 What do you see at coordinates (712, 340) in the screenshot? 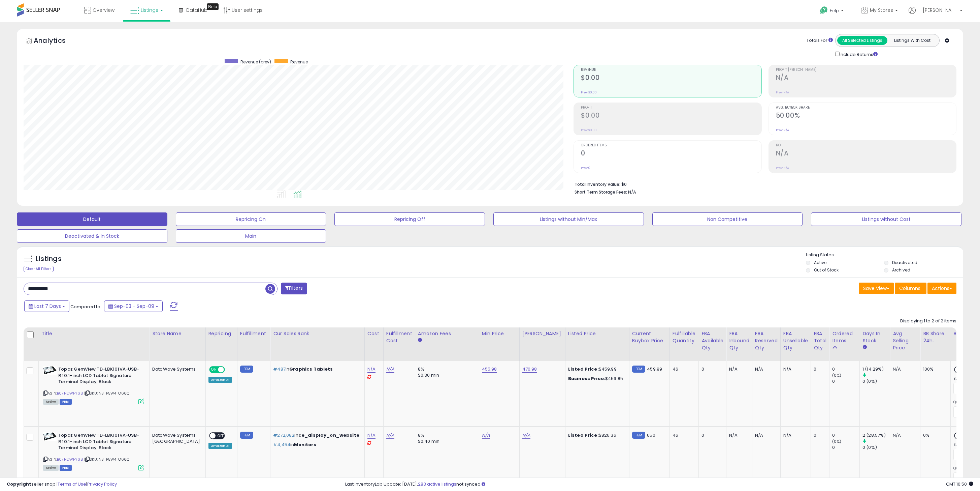
I see `div: FBA Available Qty` at bounding box center [712, 340].